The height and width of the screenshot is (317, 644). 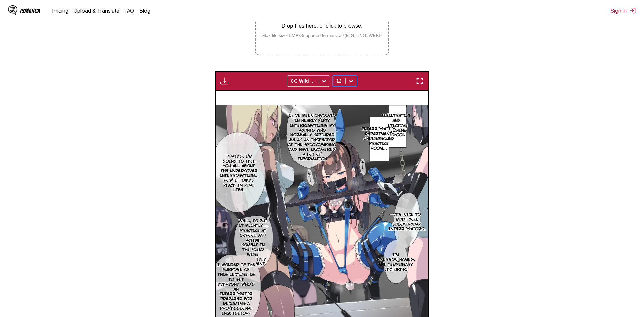 I want to click on img: Download translated images, so click(x=224, y=81).